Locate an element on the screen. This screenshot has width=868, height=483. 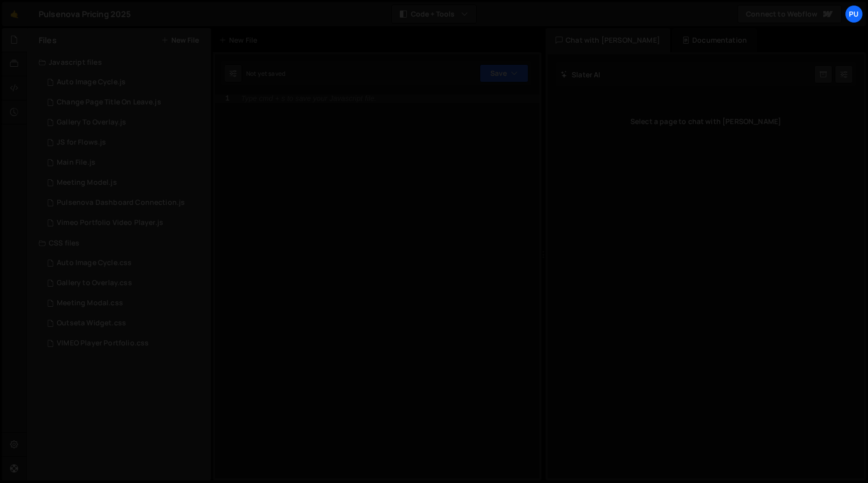
h2: Slater AI is located at coordinates (580, 74).